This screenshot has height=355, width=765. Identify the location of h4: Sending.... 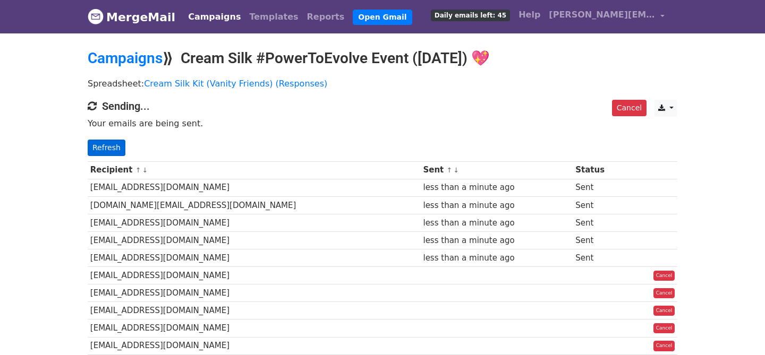
(382, 106).